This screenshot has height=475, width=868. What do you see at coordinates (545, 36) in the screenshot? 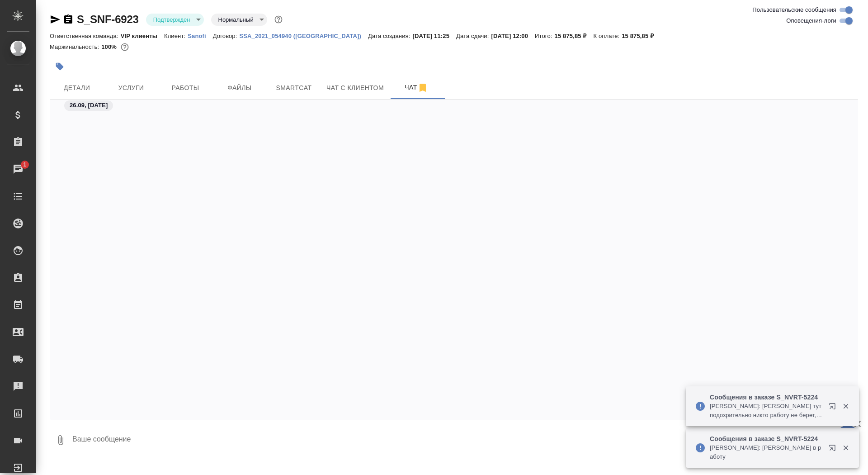
I see `p: Итого:` at bounding box center [545, 36].